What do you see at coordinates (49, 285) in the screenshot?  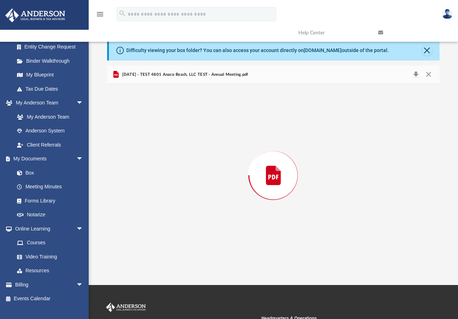 I see `a: Billingarrow_drop_down` at bounding box center [49, 285].